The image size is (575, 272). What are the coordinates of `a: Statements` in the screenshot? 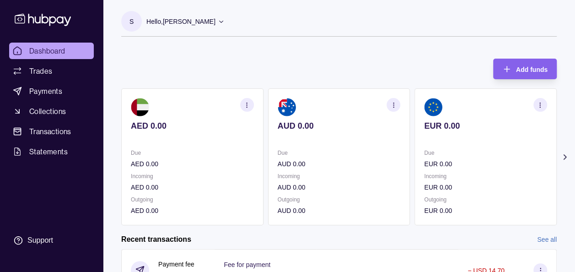 It's located at (51, 151).